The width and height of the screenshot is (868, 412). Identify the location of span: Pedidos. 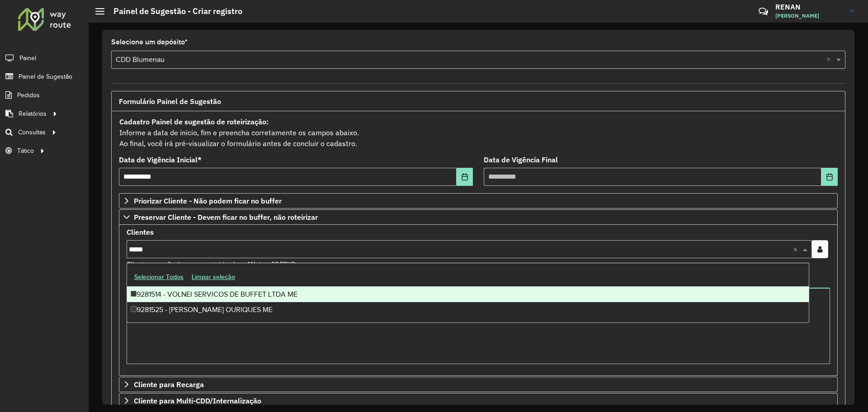
(29, 95).